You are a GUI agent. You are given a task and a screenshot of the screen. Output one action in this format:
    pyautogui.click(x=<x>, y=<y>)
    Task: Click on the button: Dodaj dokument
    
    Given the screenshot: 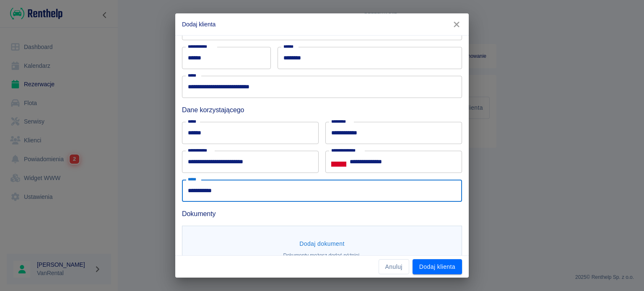 What is the action you would take?
    pyautogui.click(x=322, y=243)
    